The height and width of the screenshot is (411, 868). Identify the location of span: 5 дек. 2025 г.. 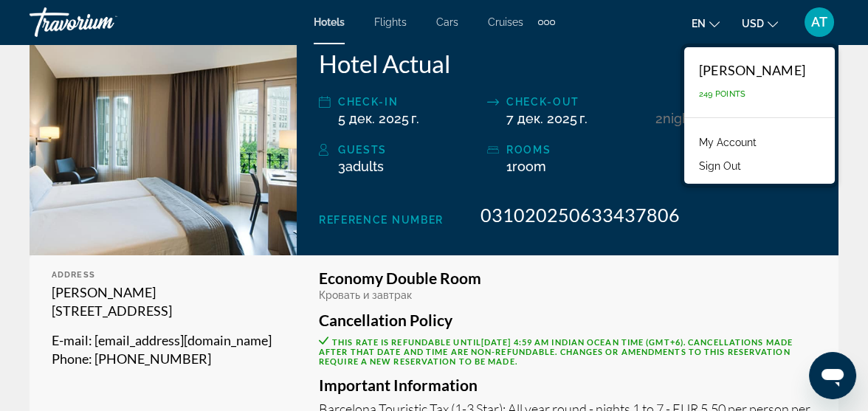
(379, 118).